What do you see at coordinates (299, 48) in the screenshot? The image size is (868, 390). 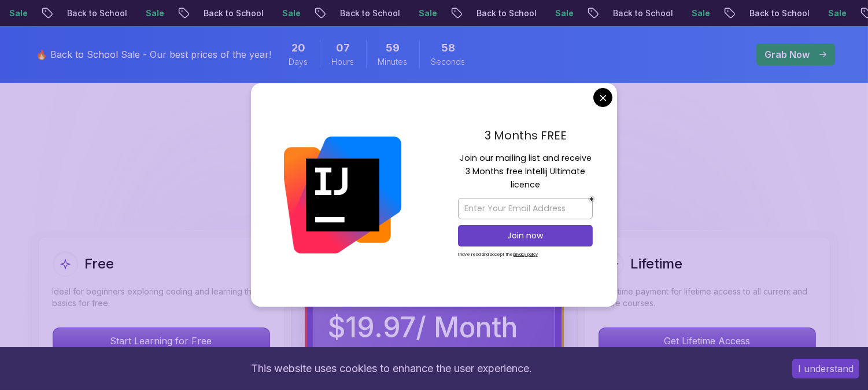 I see `span: 20 Days` at bounding box center [299, 48].